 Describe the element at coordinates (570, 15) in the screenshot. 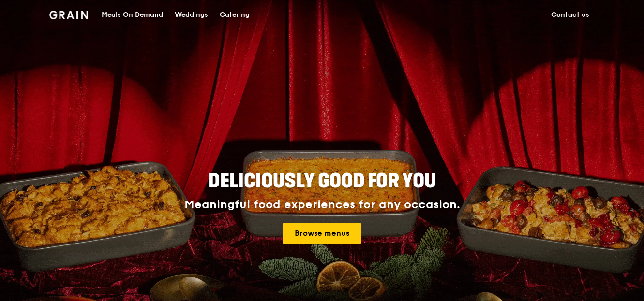

I see `a: Contact us` at that location.